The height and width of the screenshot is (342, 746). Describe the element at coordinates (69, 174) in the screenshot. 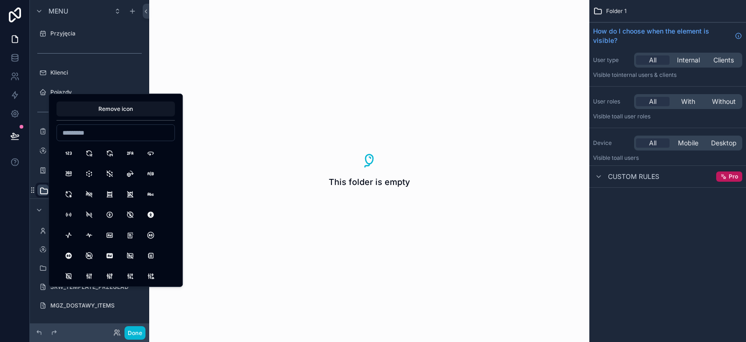

I see `button: 360View` at that location.